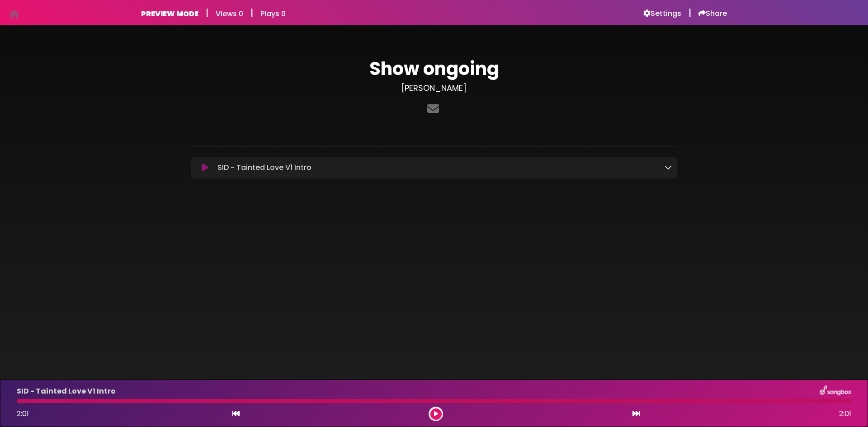 This screenshot has width=868, height=427. I want to click on h6: Views 0, so click(229, 13).